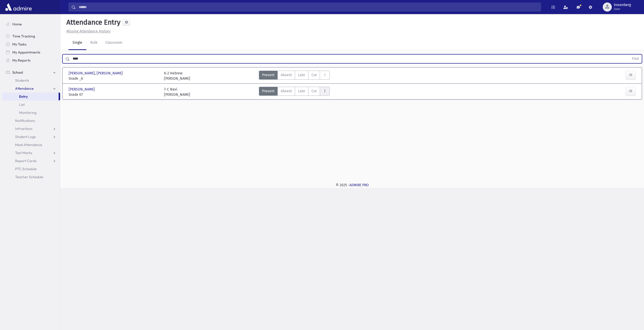 This screenshot has height=330, width=644. What do you see at coordinates (25, 121) in the screenshot?
I see `span: Notifications` at bounding box center [25, 121].